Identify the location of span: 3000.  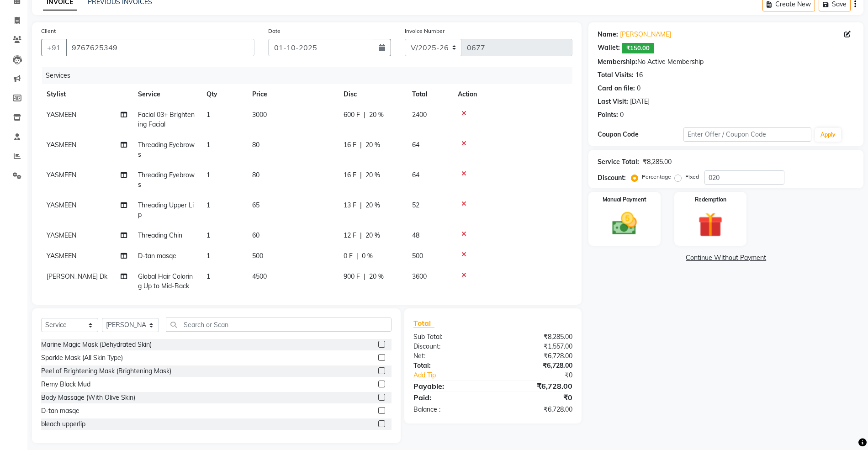
(260, 115).